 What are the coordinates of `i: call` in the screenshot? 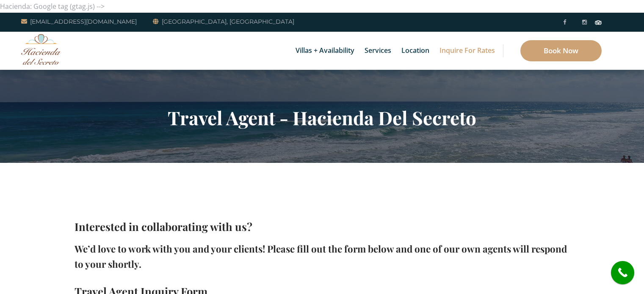 It's located at (623, 273).